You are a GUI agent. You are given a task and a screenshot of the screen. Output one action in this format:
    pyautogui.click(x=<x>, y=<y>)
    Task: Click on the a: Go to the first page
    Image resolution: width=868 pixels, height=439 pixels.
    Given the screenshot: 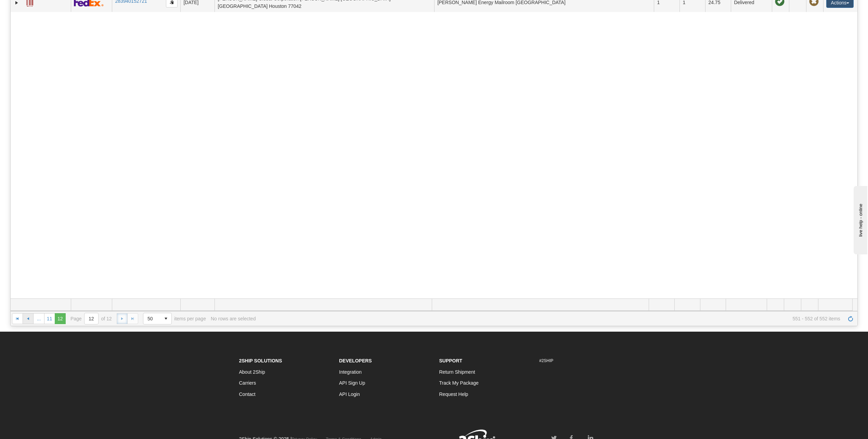 What is the action you would take?
    pyautogui.click(x=17, y=319)
    